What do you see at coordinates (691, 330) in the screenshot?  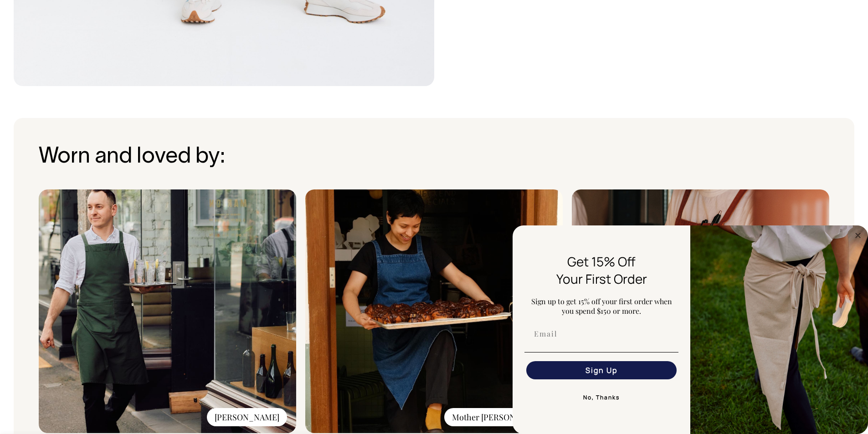 I see `div: FLYOUT Form` at bounding box center [691, 330].